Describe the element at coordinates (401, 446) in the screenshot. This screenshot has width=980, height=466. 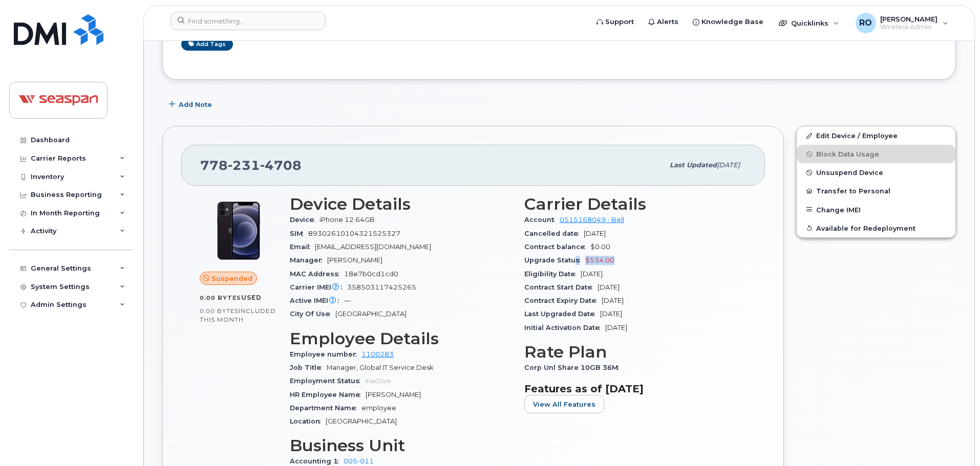
I see `h3: Business Unit` at that location.